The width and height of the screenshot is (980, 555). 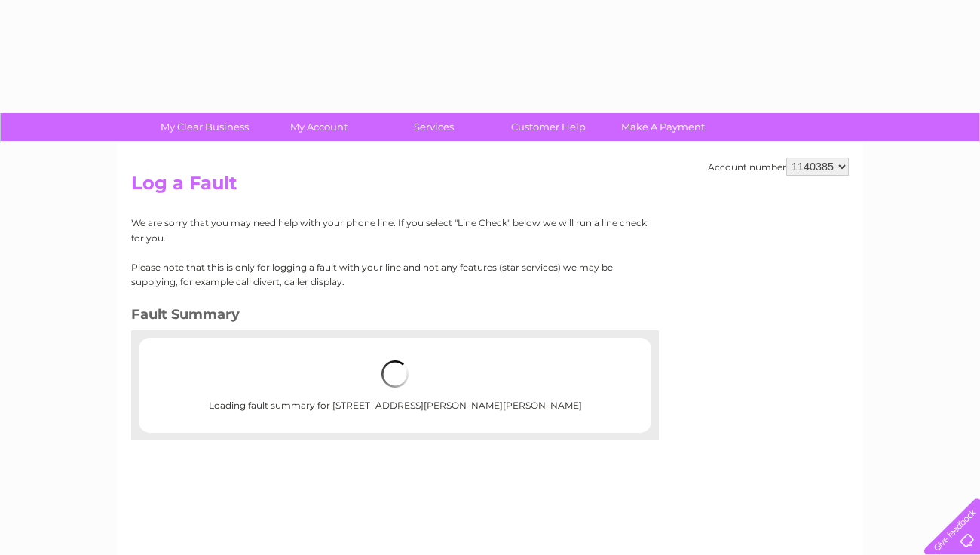 What do you see at coordinates (318, 127) in the screenshot?
I see `a: My Account` at bounding box center [318, 127].